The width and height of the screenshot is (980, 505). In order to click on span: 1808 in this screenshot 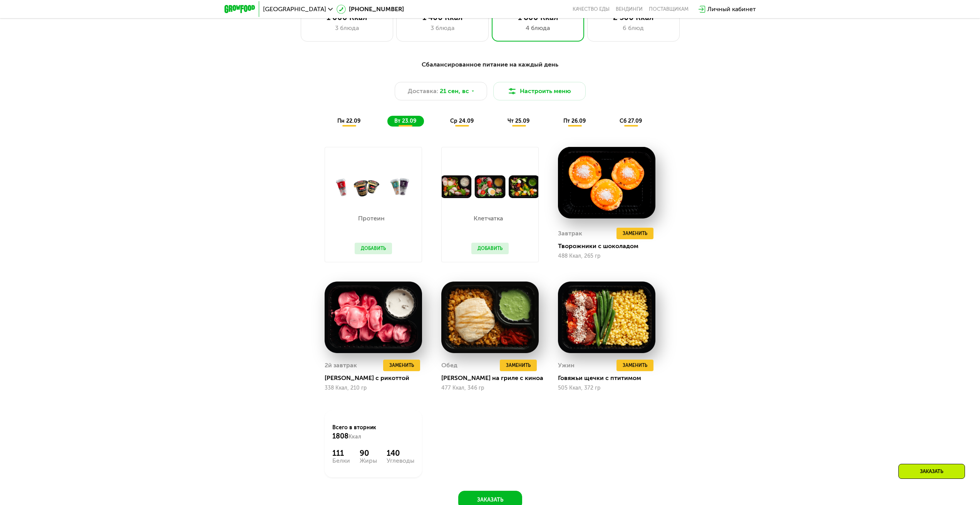, I will do `click(340, 436)`.